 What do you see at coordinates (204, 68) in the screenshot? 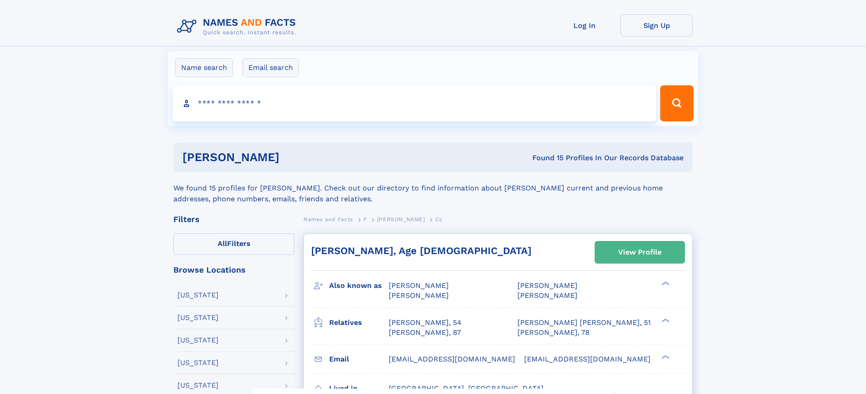
I see `label: Name search` at bounding box center [204, 68].